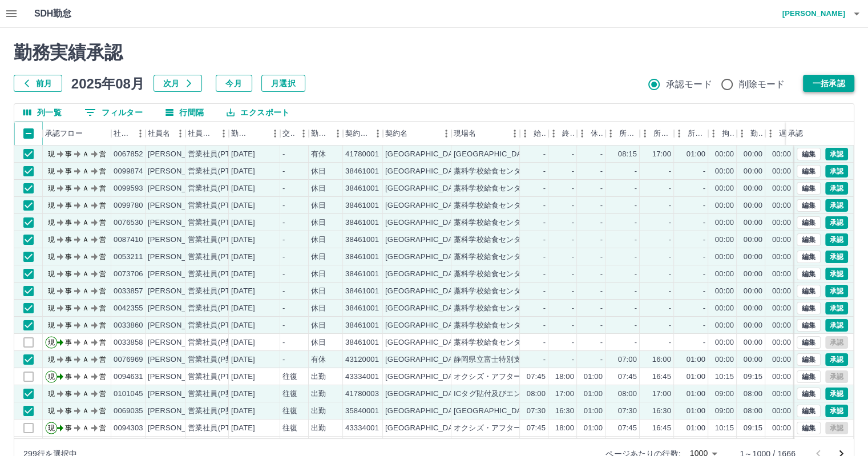  I want to click on button: 行間隔, so click(184, 112).